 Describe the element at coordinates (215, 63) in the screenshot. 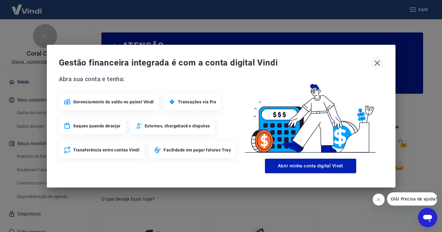

I see `span: Gestão financeira integrada é com a conta digital Vindi` at that location.